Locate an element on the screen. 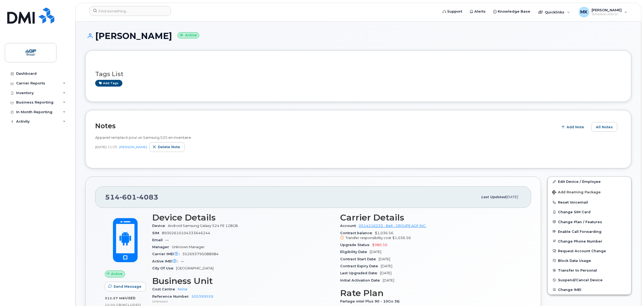 The image size is (644, 306). span: Transfer responsibility cost is located at coordinates (368, 238).